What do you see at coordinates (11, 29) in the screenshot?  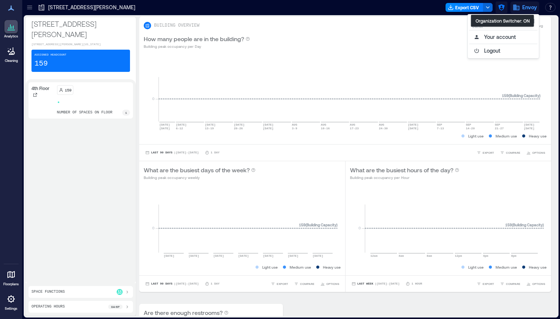 I see `a: Analytics` at bounding box center [11, 29].